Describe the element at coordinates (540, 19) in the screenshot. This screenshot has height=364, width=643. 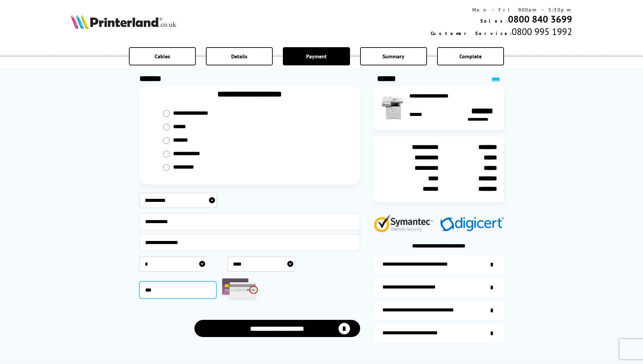
I see `a: 0800 840 3699` at that location.